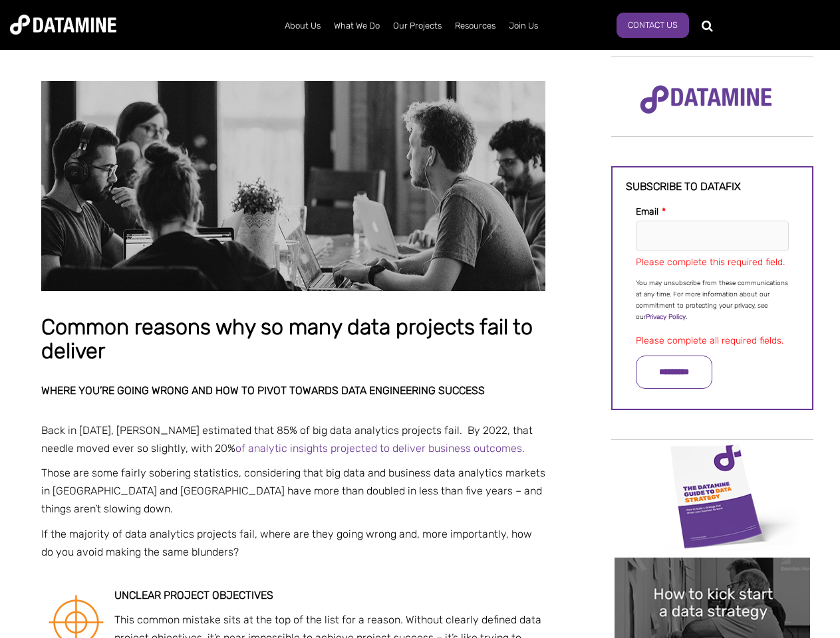 Image resolution: width=840 pixels, height=638 pixels. I want to click on span: Email, so click(647, 211).